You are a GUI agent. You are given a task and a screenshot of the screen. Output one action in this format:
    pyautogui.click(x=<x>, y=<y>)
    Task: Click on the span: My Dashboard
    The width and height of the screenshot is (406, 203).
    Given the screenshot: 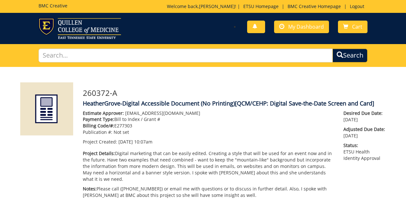 What is the action you would take?
    pyautogui.click(x=306, y=27)
    